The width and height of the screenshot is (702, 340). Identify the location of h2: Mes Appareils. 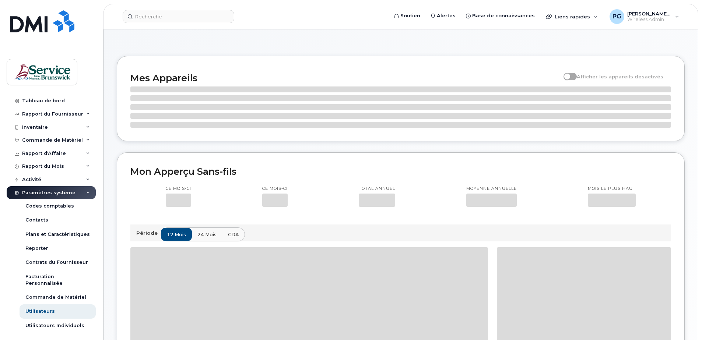
(345, 78).